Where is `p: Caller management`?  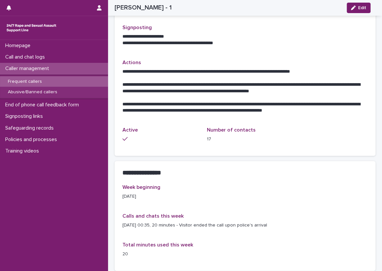
p: Caller management is located at coordinates (28, 68).